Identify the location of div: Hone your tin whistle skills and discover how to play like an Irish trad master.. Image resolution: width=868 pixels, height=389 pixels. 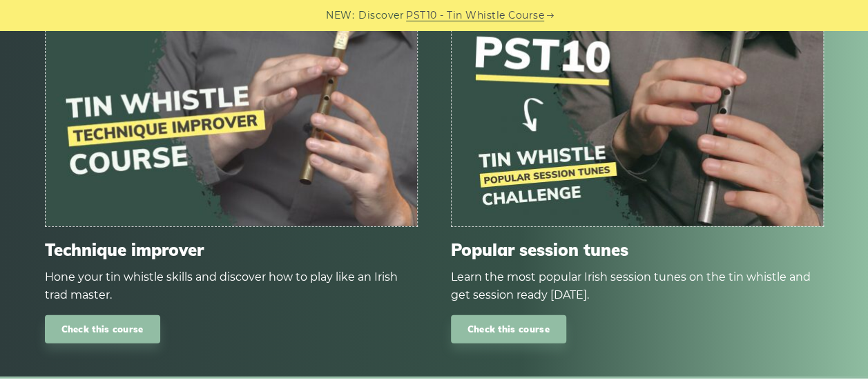
(232, 286).